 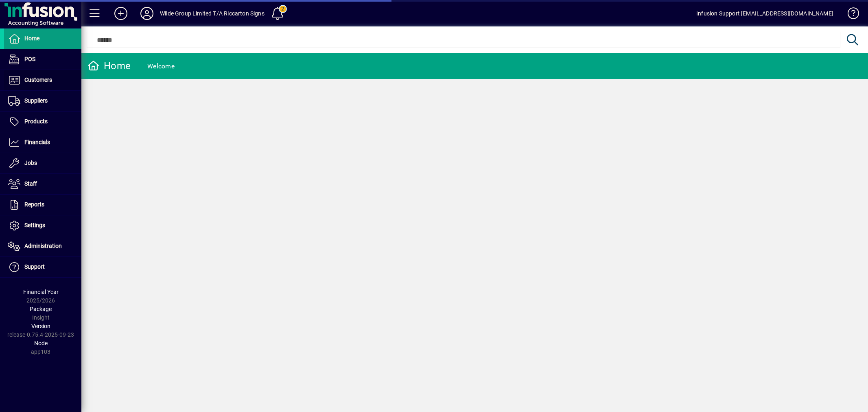 What do you see at coordinates (39, 80) in the screenshot?
I see `span: Customers` at bounding box center [39, 80].